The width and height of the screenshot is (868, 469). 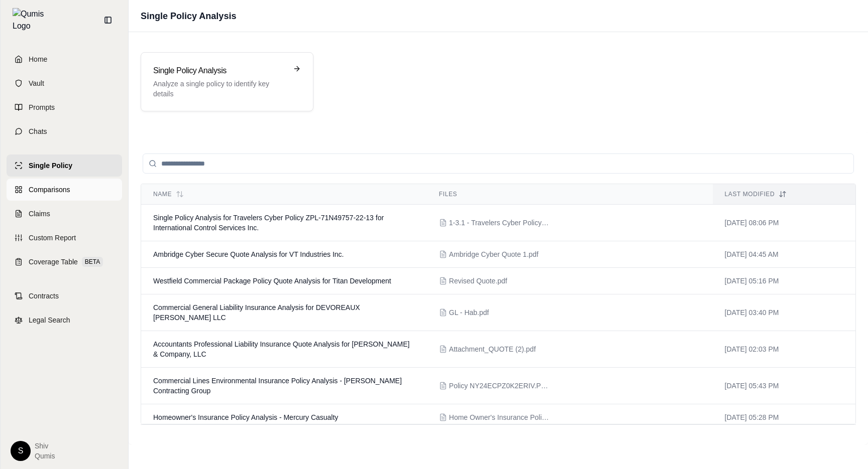 I want to click on a: Contracts, so click(x=64, y=296).